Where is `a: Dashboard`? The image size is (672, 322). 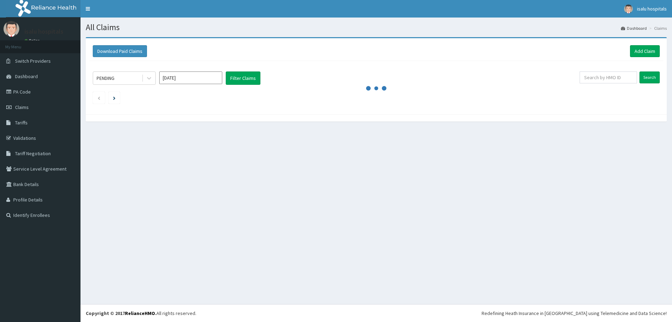 a: Dashboard is located at coordinates (634, 28).